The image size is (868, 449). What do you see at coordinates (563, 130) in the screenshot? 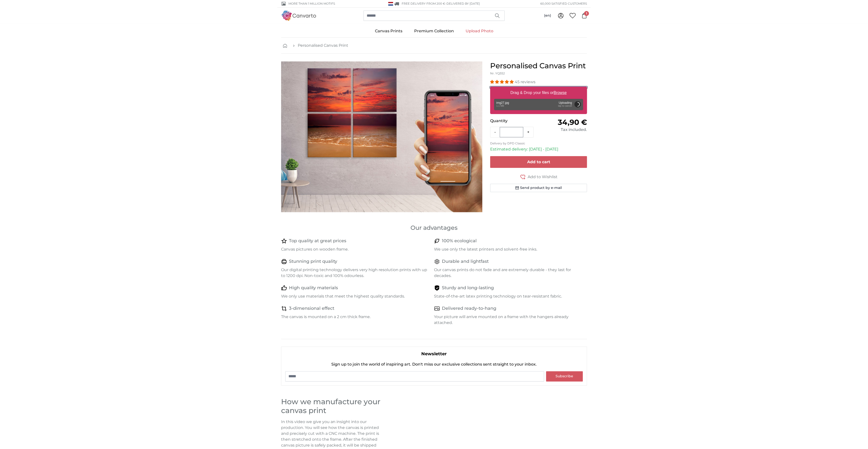
I see `div: Tax included.` at bounding box center [563, 130].